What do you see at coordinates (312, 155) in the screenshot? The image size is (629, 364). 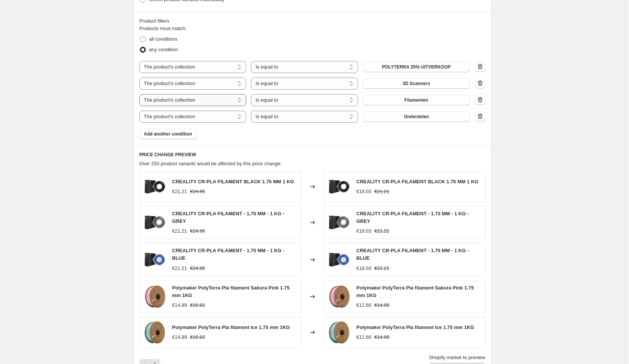 I see `h6: PRICE CHANGE PREVIEW` at bounding box center [312, 155].